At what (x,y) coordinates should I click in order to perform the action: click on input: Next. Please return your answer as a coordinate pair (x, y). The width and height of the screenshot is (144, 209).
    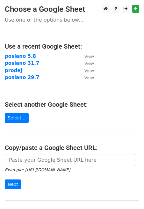
    Looking at the image, I should click on (13, 184).